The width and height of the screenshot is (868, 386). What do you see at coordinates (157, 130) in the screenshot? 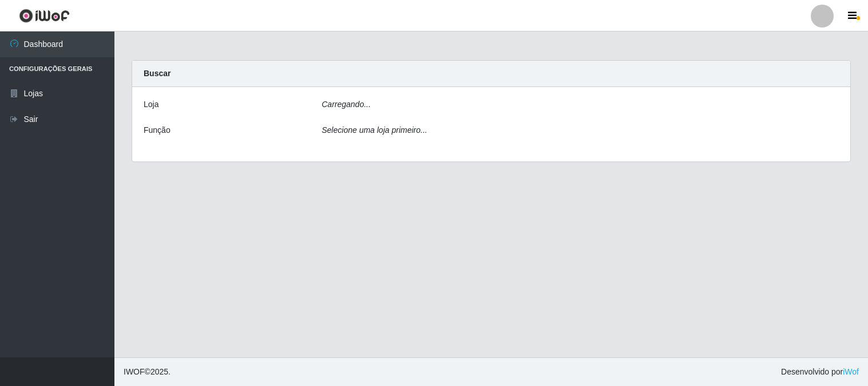
I see `label: Função` at bounding box center [157, 130].